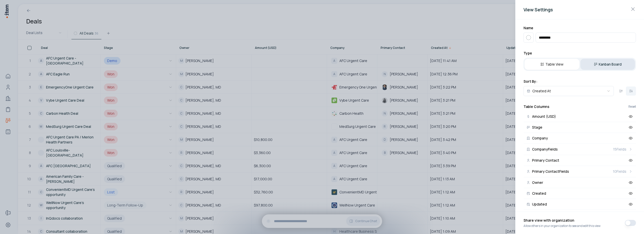 This screenshot has height=234, width=644. I want to click on button: Primary Contact, so click(580, 160).